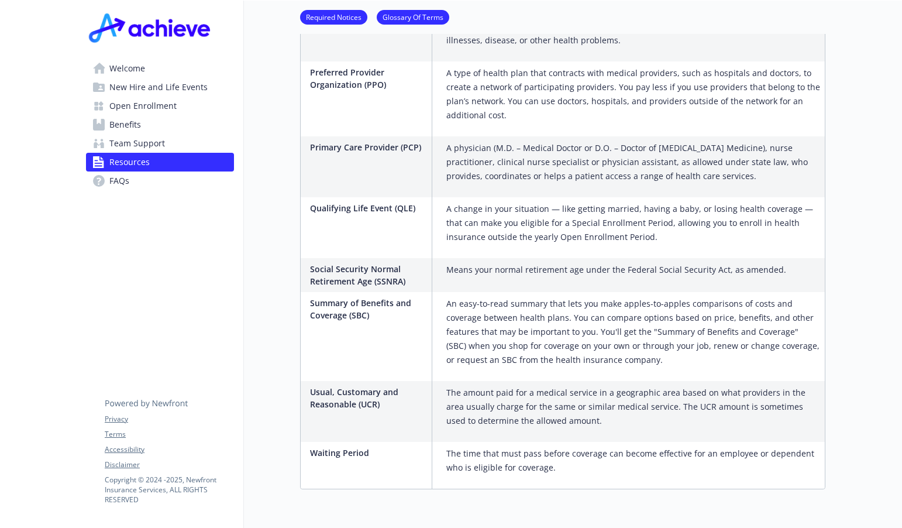 The height and width of the screenshot is (528, 902). Describe the element at coordinates (616, 270) in the screenshot. I see `p: Means your normal retirement age under the Federal Social Security Act, as amended.` at that location.